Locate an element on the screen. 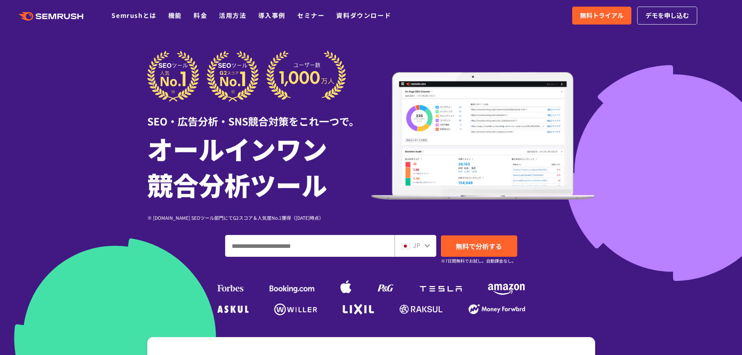 Image resolution: width=742 pixels, height=355 pixels. span: JP is located at coordinates (417, 245).